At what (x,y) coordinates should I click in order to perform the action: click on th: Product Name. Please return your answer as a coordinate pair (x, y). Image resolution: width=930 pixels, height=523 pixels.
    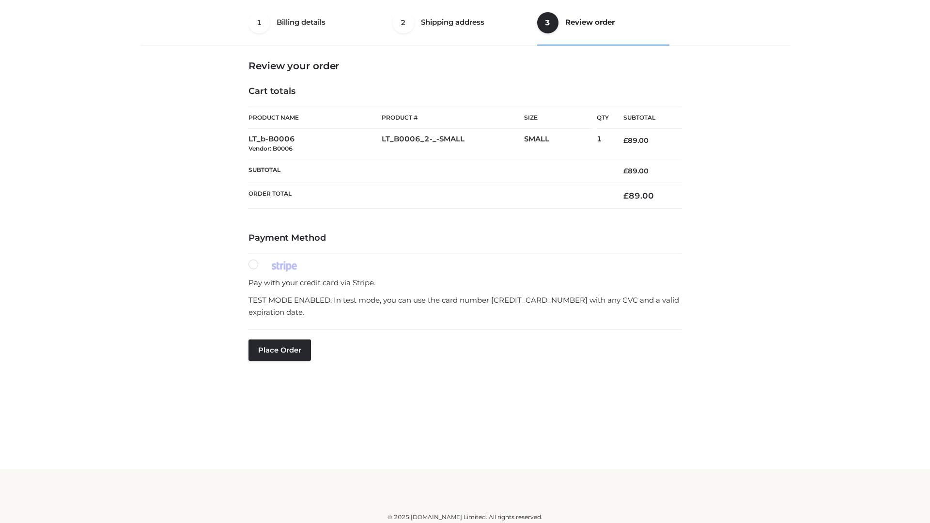
    Looking at the image, I should click on (315, 118).